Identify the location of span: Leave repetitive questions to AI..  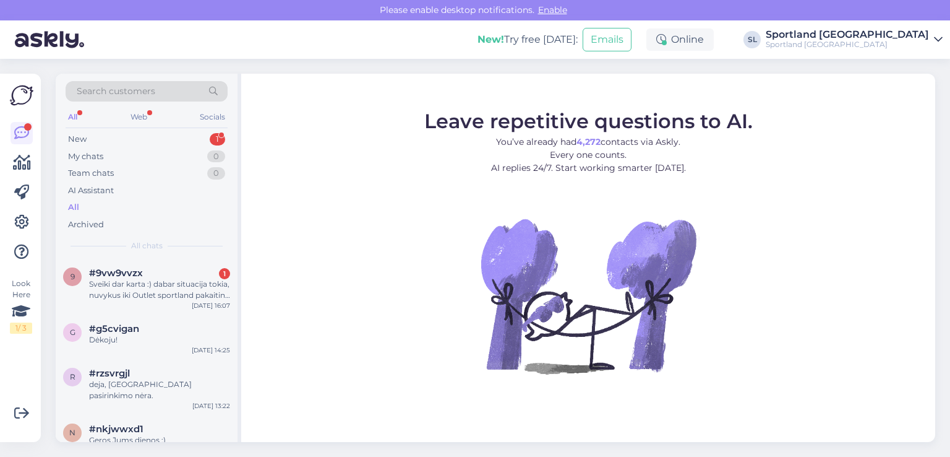
(588, 120).